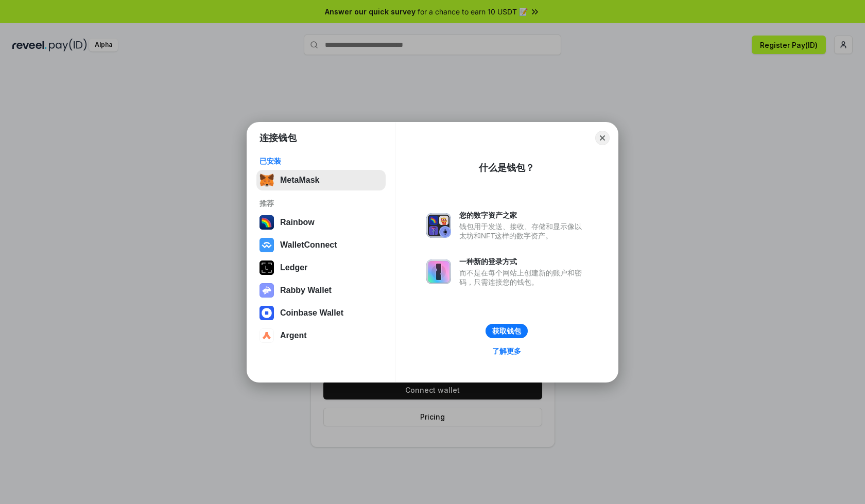 This screenshot has width=865, height=504. Describe the element at coordinates (308, 245) in the screenshot. I see `div: WalletConnect` at that location.